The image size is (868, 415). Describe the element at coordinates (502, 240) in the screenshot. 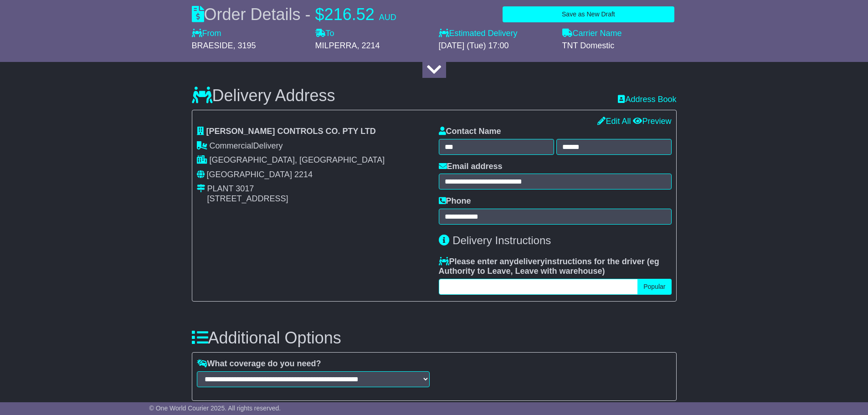

I see `span: Delivery Instructions` at that location.